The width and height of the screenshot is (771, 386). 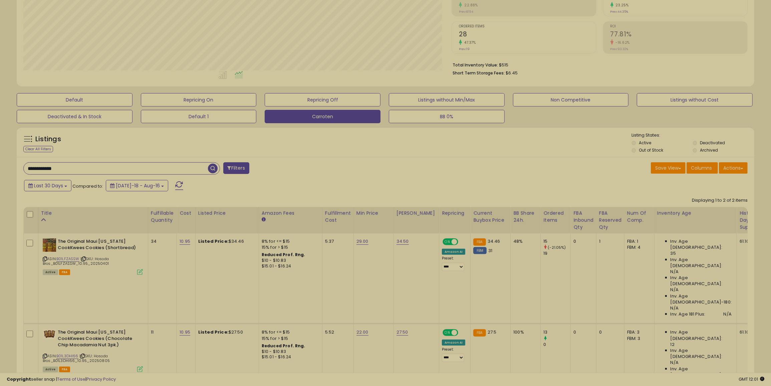 What do you see at coordinates (610, 220) in the screenshot?
I see `div: FBA Reserved Qty` at bounding box center [610, 220].